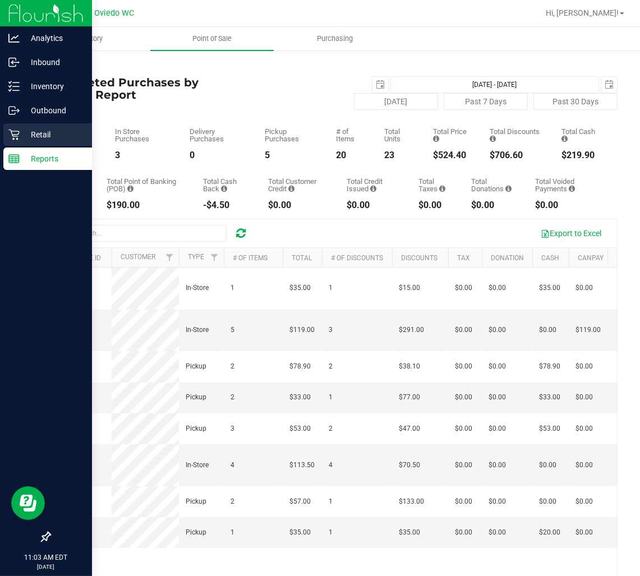 The width and height of the screenshot is (640, 576). I want to click on inline-svg: Analytics, so click(14, 38).